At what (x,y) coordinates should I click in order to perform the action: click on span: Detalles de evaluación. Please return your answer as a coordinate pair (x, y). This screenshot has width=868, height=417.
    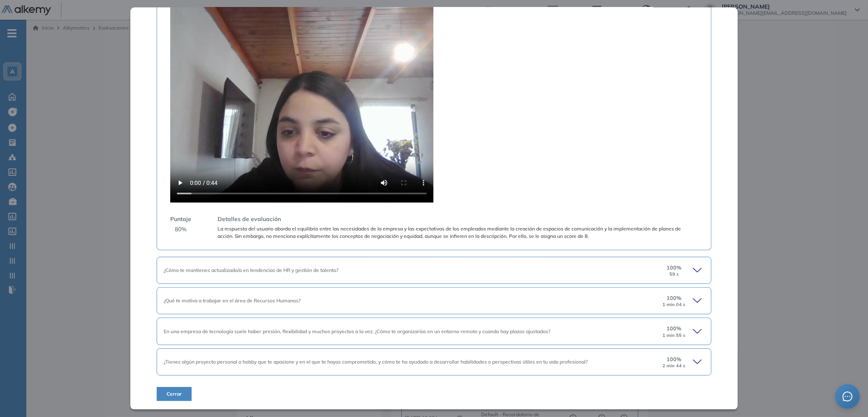
    Looking at the image, I should click on (249, 219).